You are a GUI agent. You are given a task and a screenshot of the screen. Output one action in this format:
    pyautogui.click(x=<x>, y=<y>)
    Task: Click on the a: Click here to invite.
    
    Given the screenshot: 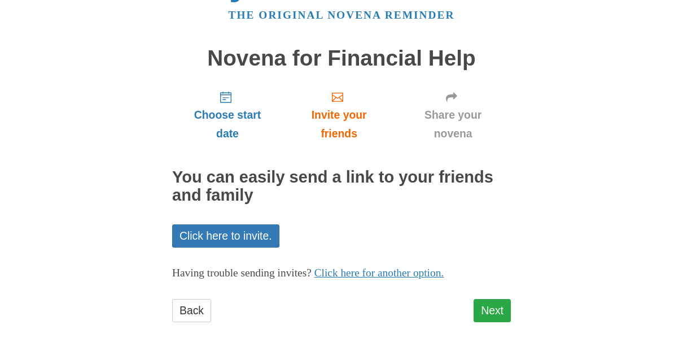 What is the action you would take?
    pyautogui.click(x=226, y=235)
    